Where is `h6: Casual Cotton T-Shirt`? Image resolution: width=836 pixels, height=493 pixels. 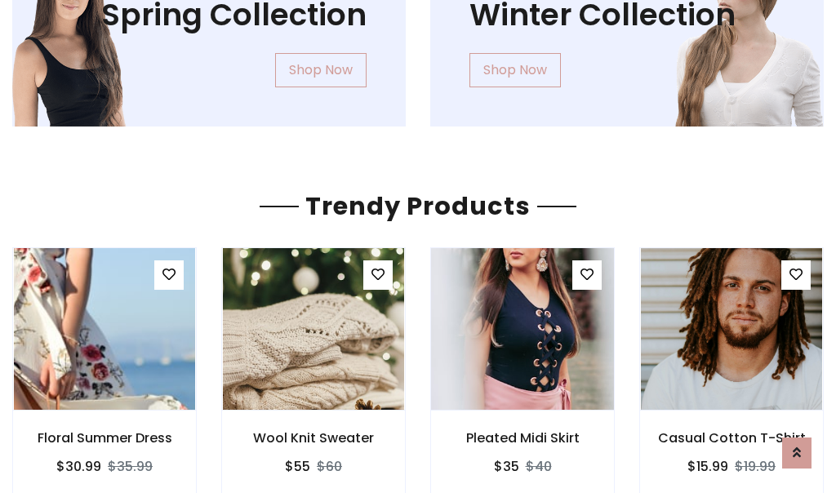
h6: Casual Cotton T-Shirt is located at coordinates (731, 438).